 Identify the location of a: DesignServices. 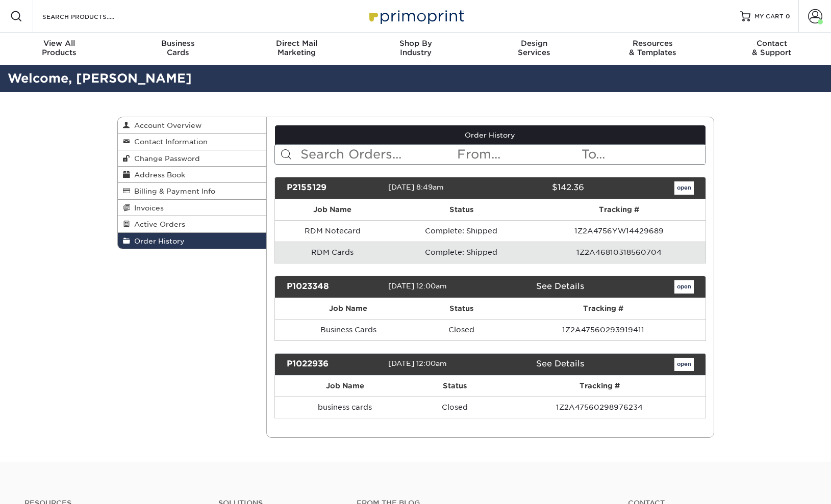
(534, 49).